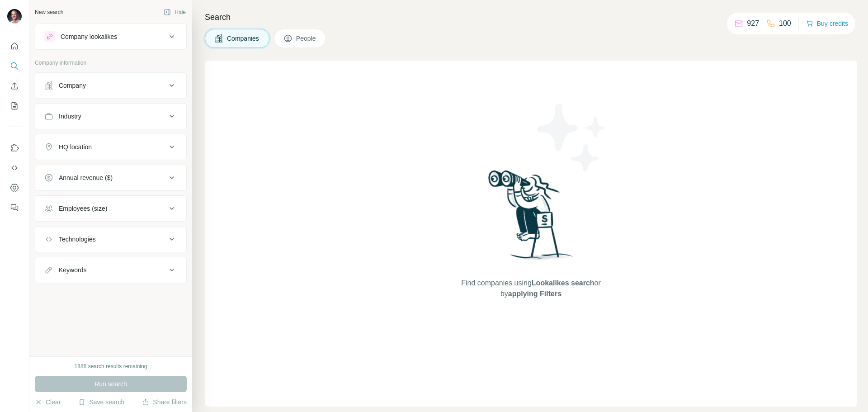  Describe the element at coordinates (111, 239) in the screenshot. I see `button: Technologies` at that location.